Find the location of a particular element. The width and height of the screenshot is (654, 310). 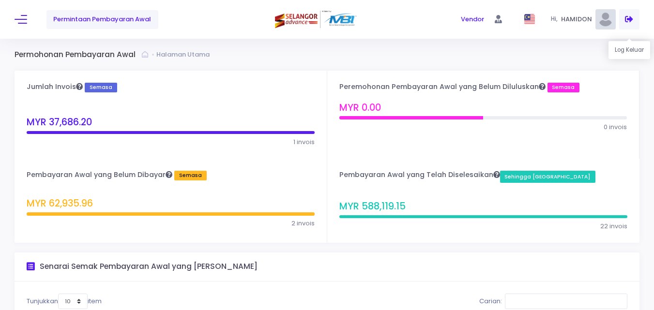

a: Halaman Utama is located at coordinates (184, 55).